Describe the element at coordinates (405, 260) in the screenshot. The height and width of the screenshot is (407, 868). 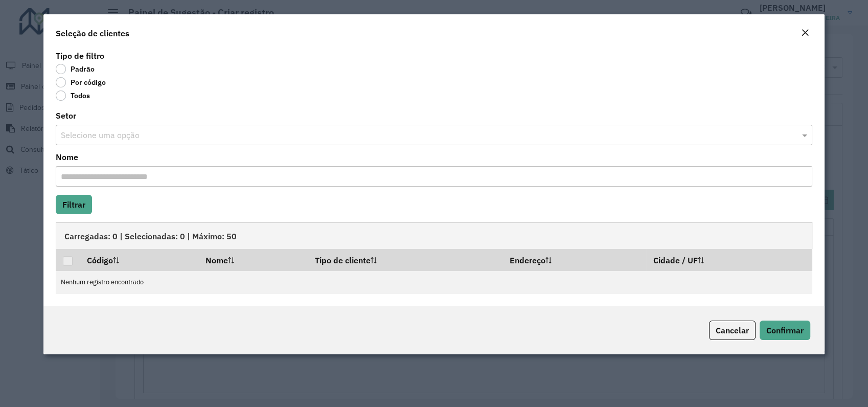
I see `th: Tipo de cliente` at that location.